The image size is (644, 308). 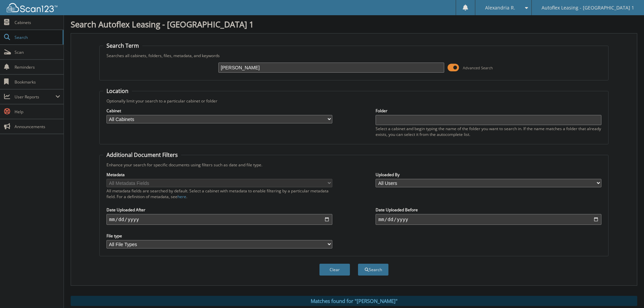 What do you see at coordinates (219, 174) in the screenshot?
I see `label: Metadata` at bounding box center [219, 174].